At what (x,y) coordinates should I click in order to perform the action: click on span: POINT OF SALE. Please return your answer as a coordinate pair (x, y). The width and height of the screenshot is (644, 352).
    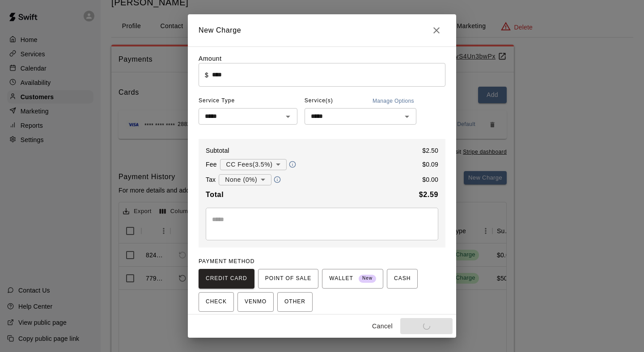
    Looking at the image, I should click on (288, 279).